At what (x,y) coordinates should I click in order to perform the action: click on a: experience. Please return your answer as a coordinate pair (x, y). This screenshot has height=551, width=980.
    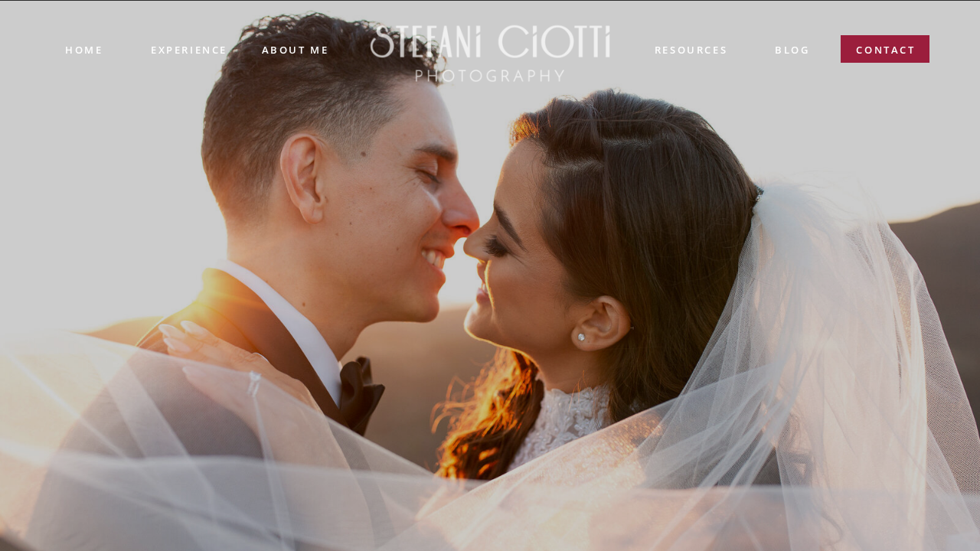
    Looking at the image, I should click on (188, 48).